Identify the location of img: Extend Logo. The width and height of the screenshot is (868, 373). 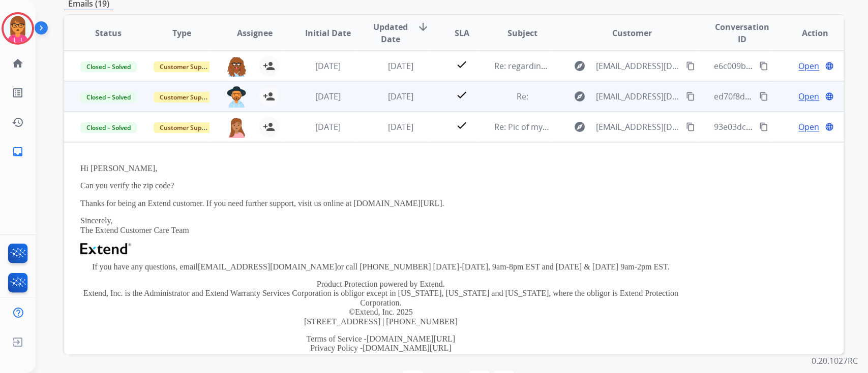
(105, 249).